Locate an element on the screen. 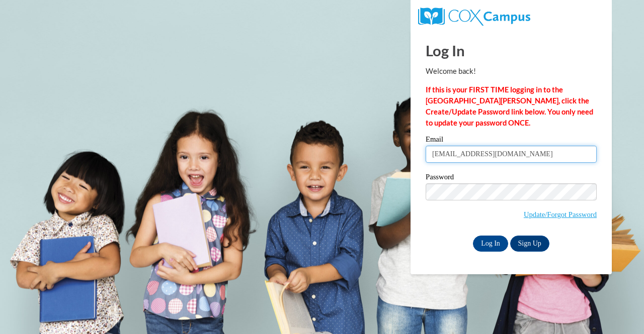  label: Password is located at coordinates (511, 179).